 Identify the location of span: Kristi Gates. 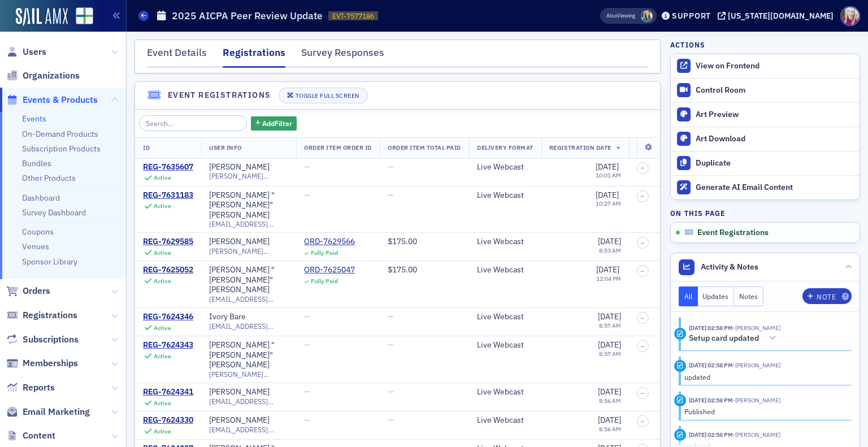
(757, 435).